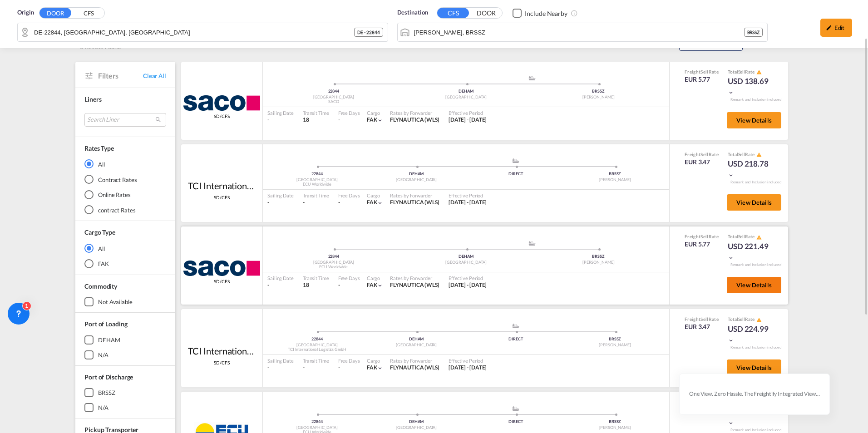  What do you see at coordinates (349, 113) in the screenshot?
I see `div: Free Days` at bounding box center [349, 113].